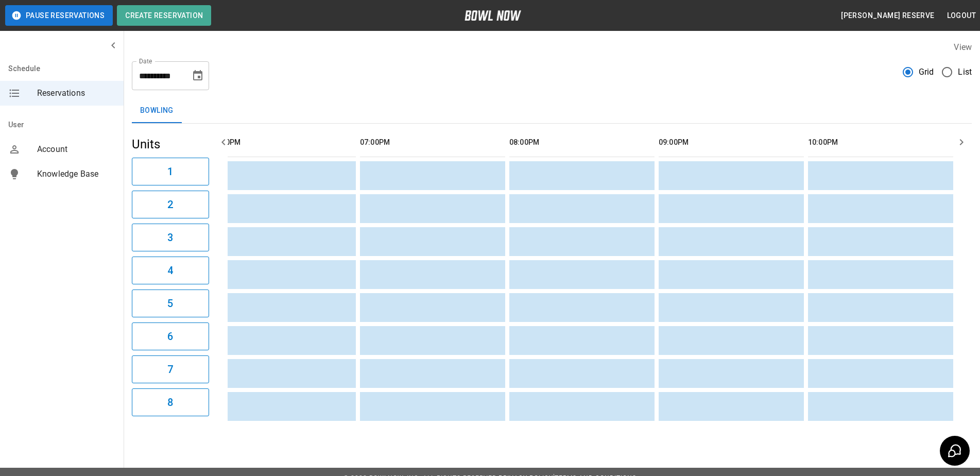 The width and height of the screenshot is (980, 476). Describe the element at coordinates (926, 72) in the screenshot. I see `span: Grid` at that location.